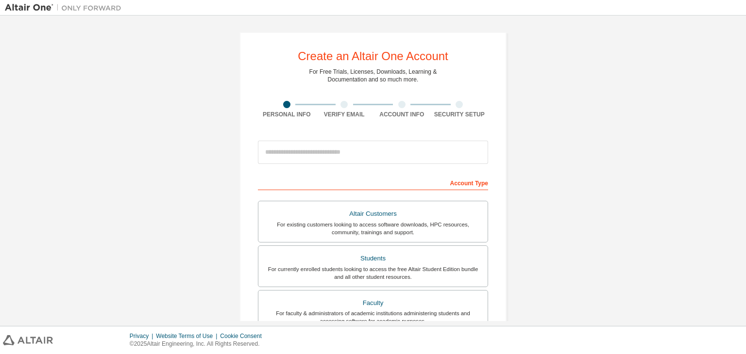 The height and width of the screenshot is (354, 746). What do you see at coordinates (373, 76) in the screenshot?
I see `div: For Free Trials, Licenses, Downloads, Learning & Documentation and so much more.` at bounding box center [373, 76].